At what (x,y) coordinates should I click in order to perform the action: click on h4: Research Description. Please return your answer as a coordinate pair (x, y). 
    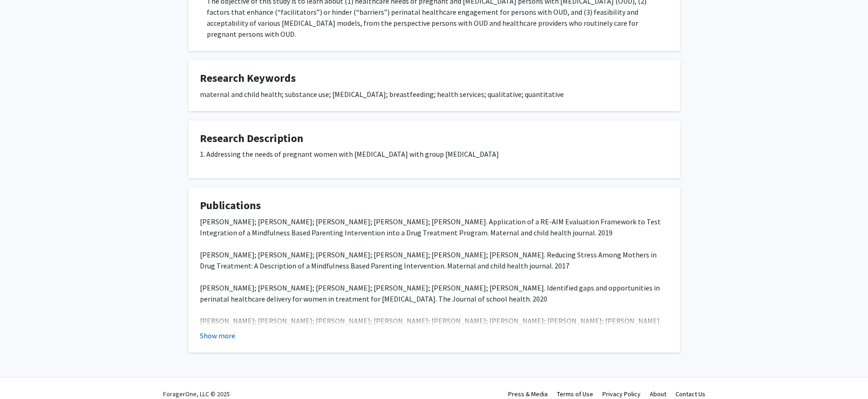
    Looking at the image, I should click on (434, 138).